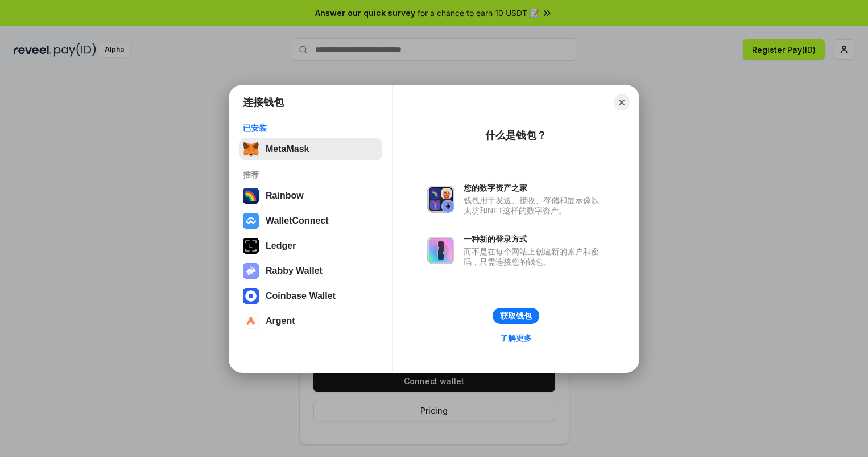 This screenshot has height=457, width=868. Describe the element at coordinates (534, 188) in the screenshot. I see `div: 您的数字资产之家` at that location.